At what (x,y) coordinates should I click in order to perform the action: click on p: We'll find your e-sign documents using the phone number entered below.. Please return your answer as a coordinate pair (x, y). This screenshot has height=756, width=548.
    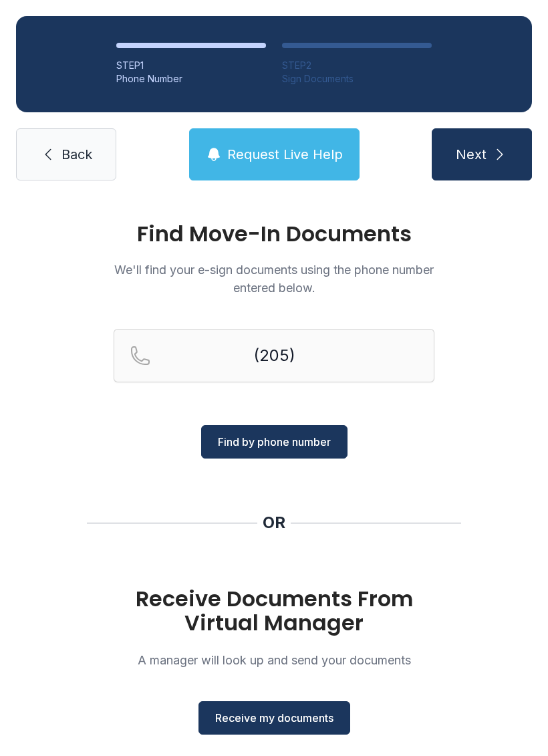
    Looking at the image, I should click on (274, 279).